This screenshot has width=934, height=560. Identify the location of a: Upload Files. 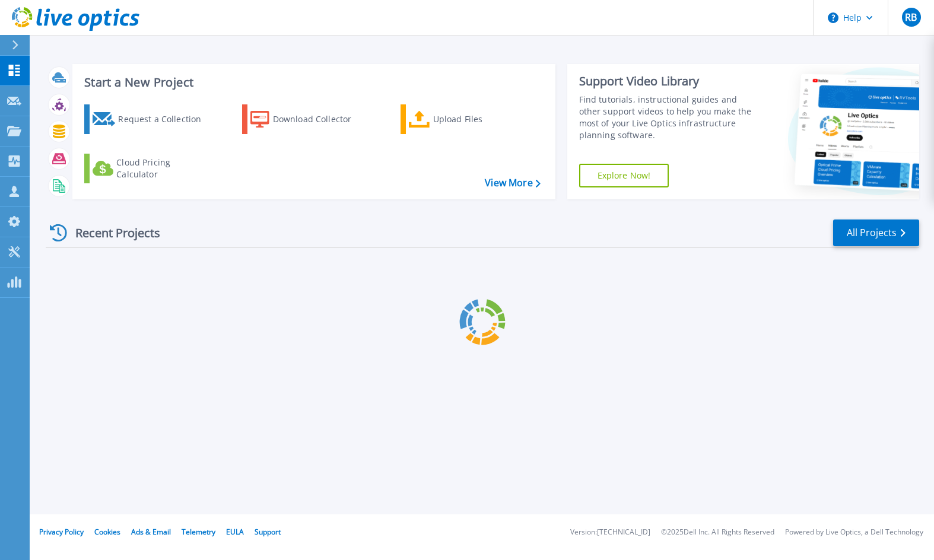
(466, 119).